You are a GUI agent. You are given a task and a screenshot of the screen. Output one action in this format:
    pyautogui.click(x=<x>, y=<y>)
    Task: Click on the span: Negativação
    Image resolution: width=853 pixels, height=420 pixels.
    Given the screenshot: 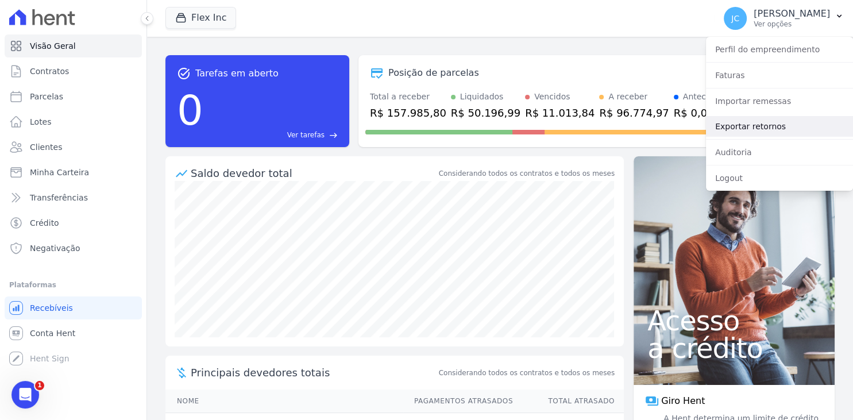 What is the action you would take?
    pyautogui.click(x=55, y=248)
    